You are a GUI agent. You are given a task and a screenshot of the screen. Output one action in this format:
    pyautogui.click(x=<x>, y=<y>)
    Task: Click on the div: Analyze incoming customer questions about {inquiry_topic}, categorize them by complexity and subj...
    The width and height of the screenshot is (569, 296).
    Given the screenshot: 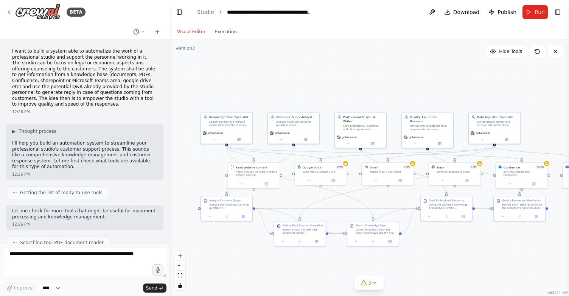 What is the action you would take?
    pyautogui.click(x=296, y=123)
    